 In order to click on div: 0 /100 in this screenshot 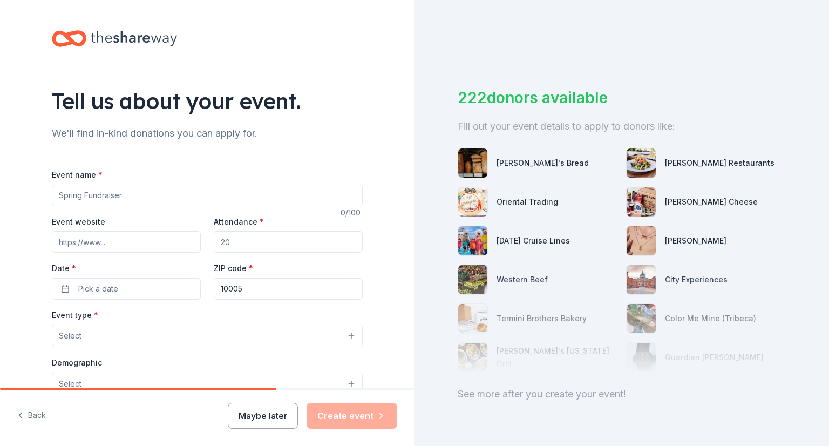, I will do `click(352, 213)`.